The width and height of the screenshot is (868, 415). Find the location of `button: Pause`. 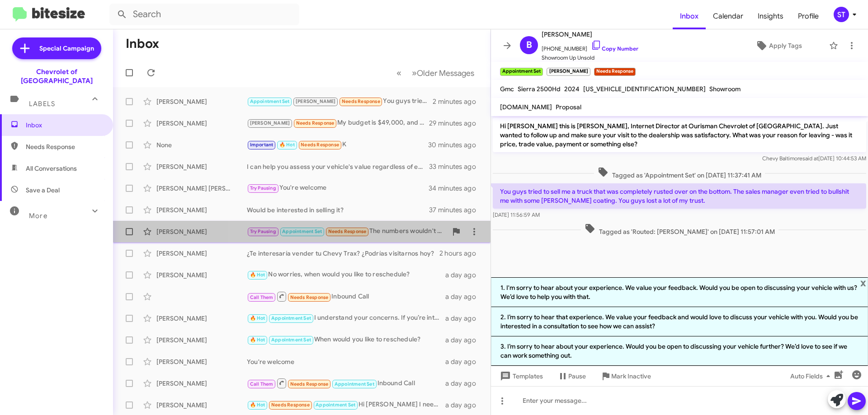

button: Pause is located at coordinates (571, 376).